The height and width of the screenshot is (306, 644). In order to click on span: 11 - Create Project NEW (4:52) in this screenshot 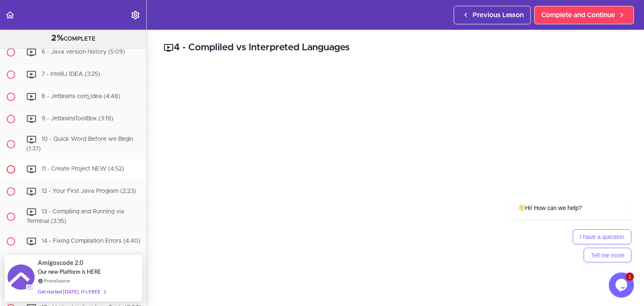, I will do `click(82, 169)`.